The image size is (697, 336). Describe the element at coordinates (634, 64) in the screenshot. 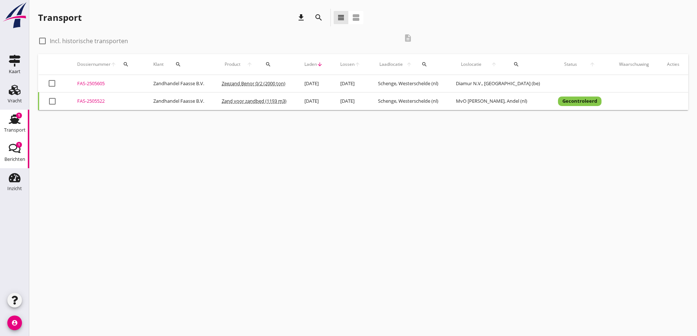

I see `div: Waarschuwing` at that location.